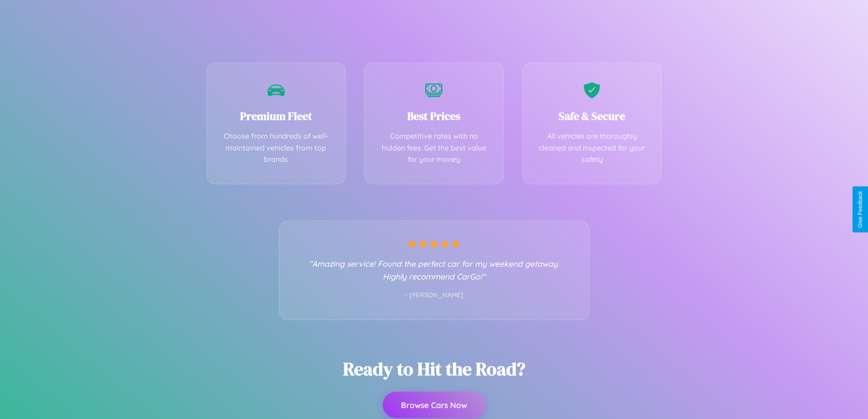  I want to click on h3: Best Prices, so click(434, 116).